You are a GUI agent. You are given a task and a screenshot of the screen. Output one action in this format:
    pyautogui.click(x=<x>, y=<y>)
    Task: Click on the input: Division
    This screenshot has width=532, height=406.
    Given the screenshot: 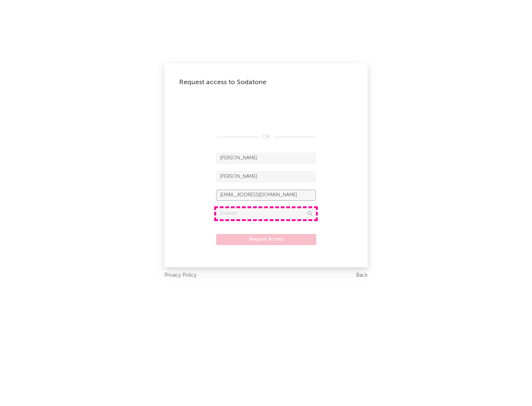 What is the action you would take?
    pyautogui.click(x=266, y=214)
    